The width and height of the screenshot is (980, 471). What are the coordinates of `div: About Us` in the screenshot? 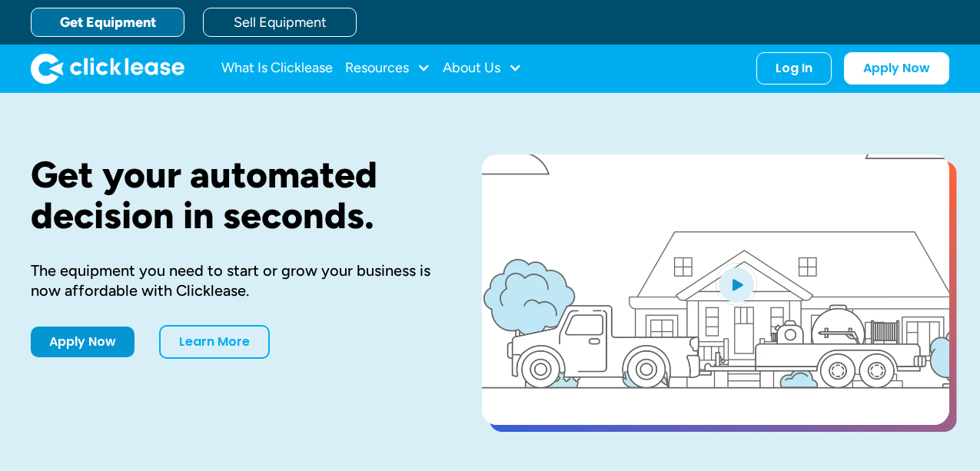 It's located at (482, 68).